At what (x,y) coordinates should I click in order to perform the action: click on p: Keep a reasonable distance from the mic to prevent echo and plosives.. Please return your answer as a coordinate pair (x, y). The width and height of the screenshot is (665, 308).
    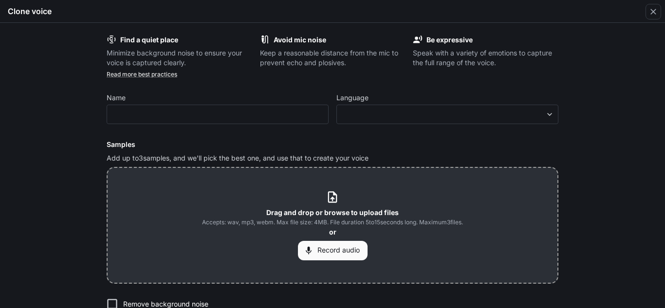
    Looking at the image, I should click on (332, 58).